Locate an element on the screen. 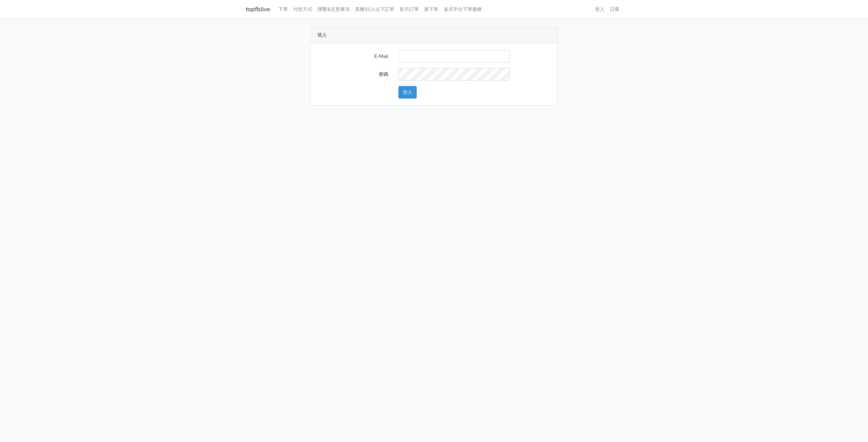  a: 聯繫&注意事項 is located at coordinates (334, 9).